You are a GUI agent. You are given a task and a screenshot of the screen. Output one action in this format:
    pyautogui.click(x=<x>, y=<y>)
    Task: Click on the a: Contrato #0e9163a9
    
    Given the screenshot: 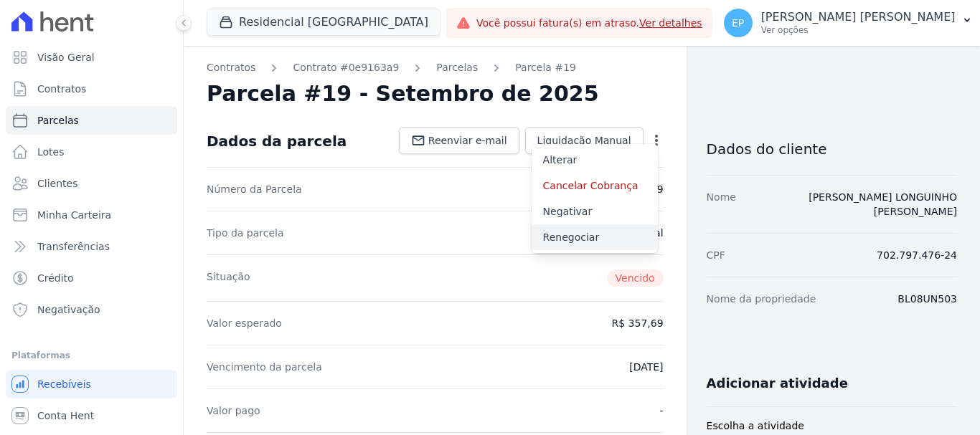 What is the action you would take?
    pyautogui.click(x=346, y=67)
    